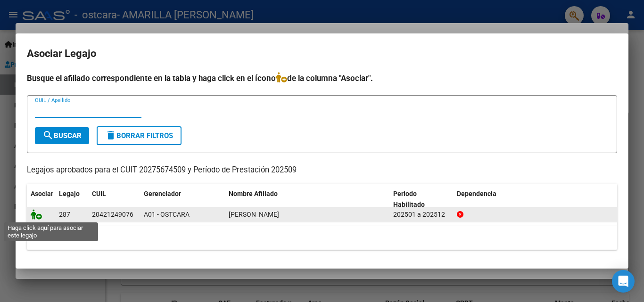 The width and height of the screenshot is (644, 302). Describe the element at coordinates (69, 194) in the screenshot. I see `span: Legajo` at that location.